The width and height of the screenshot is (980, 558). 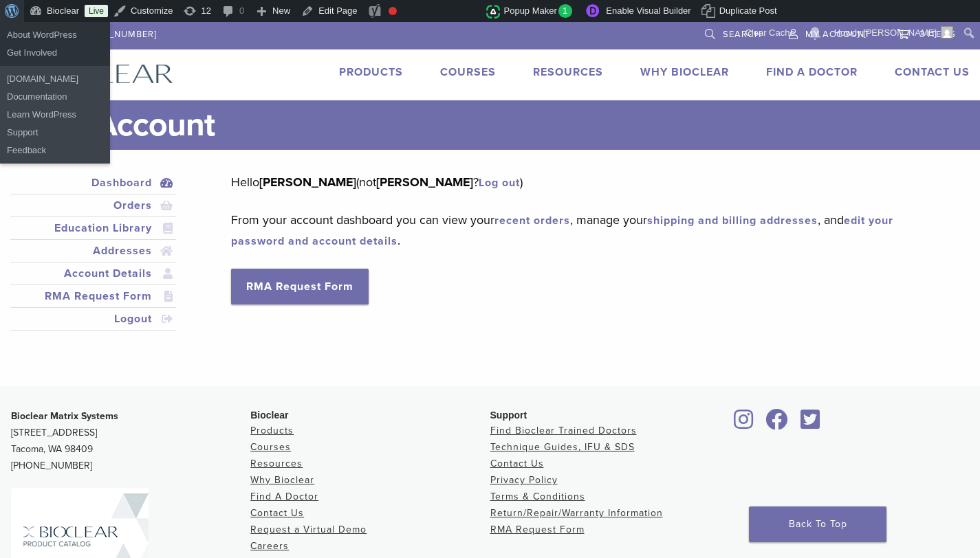 What do you see at coordinates (563, 447) in the screenshot?
I see `a: Technique Guides, IFU & SDS` at bounding box center [563, 447].